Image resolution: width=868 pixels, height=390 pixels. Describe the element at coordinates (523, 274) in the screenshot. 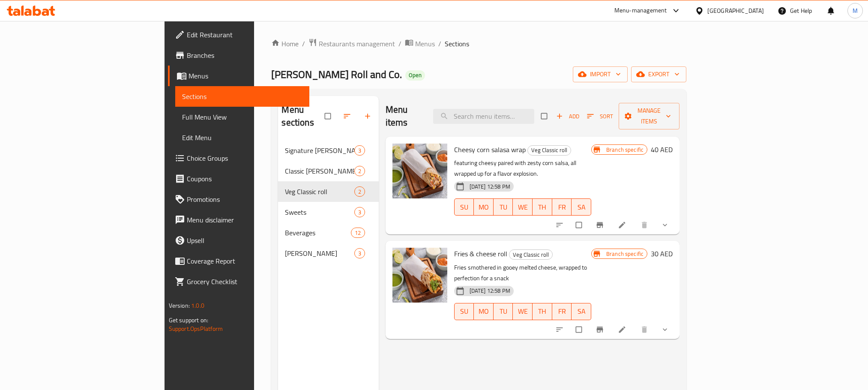

I see `p: Fries smothered in gooey melted cheese, wrapped to perfection for a snack` at that location.